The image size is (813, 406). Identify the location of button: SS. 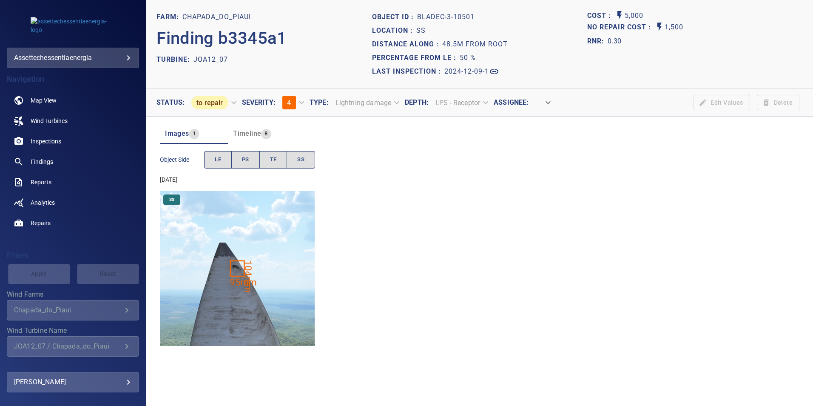
(301, 160).